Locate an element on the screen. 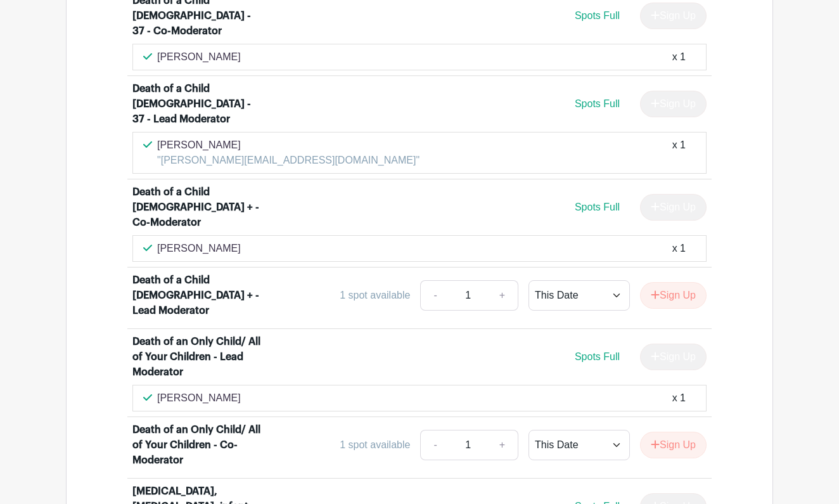 Image resolution: width=839 pixels, height=504 pixels. div: Death of an Only Child/ All of Your Children - Co-Moderator is located at coordinates (196, 445).